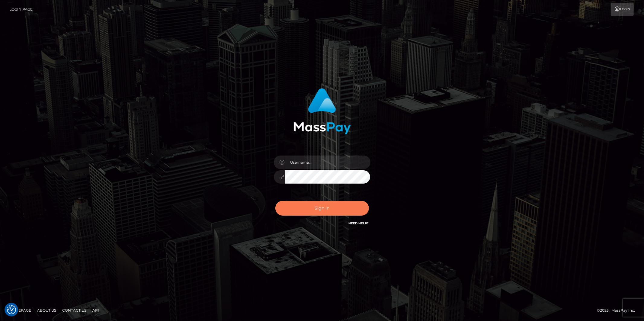 The image size is (644, 321). Describe the element at coordinates (11, 310) in the screenshot. I see `img: Revisit consent button` at that location.